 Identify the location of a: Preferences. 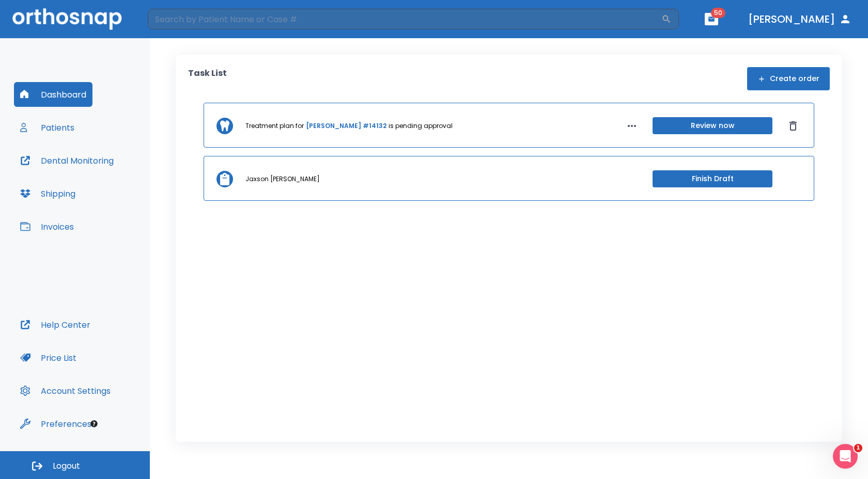
(56, 424).